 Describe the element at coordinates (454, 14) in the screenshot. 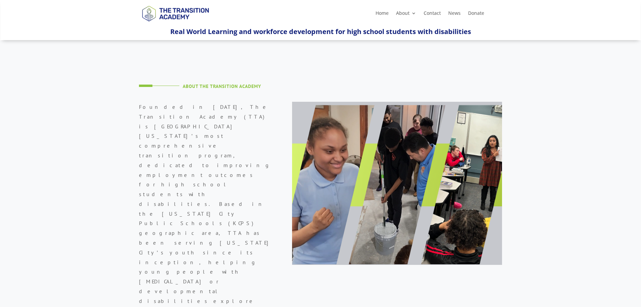

I see `a: News` at that location.